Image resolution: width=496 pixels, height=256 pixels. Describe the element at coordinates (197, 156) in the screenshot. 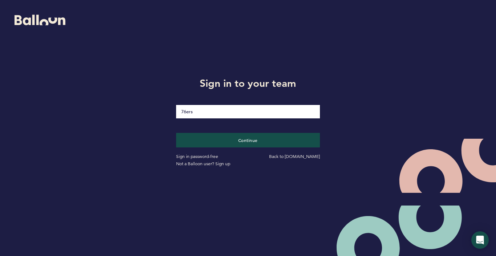

I see `a: Sign in password-free` at that location.